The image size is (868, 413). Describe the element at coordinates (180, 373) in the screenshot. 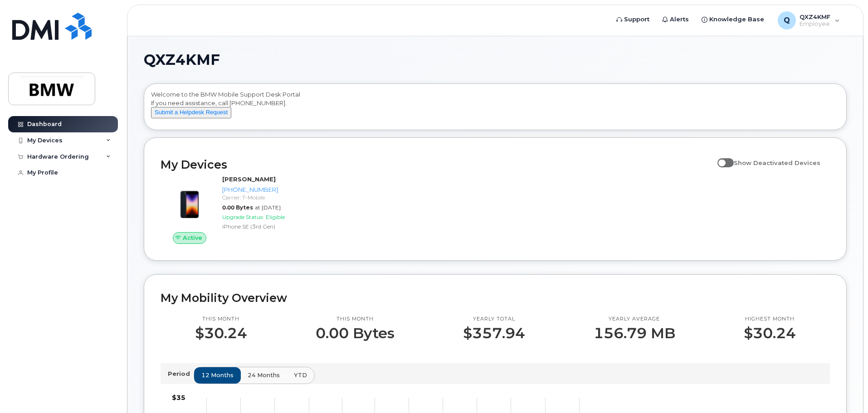

I see `p: Period` at that location.